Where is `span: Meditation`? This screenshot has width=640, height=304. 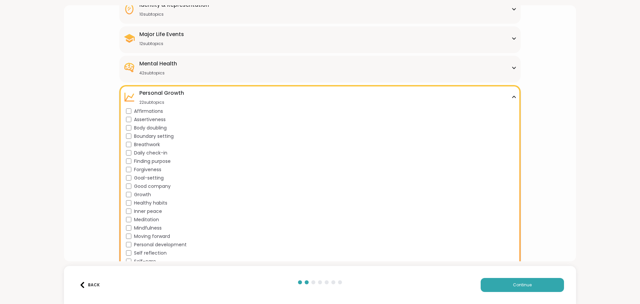 span: Meditation is located at coordinates (146, 219).